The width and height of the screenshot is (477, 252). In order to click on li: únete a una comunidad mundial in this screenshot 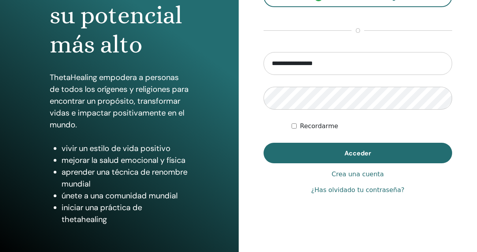, I will do `click(125, 196)`.